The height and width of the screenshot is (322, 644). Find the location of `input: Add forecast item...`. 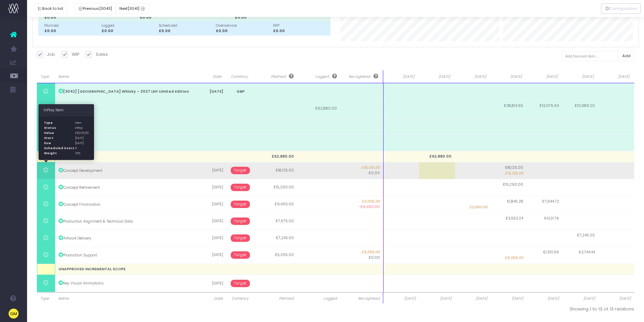

input: Add forecast item... is located at coordinates (590, 56).